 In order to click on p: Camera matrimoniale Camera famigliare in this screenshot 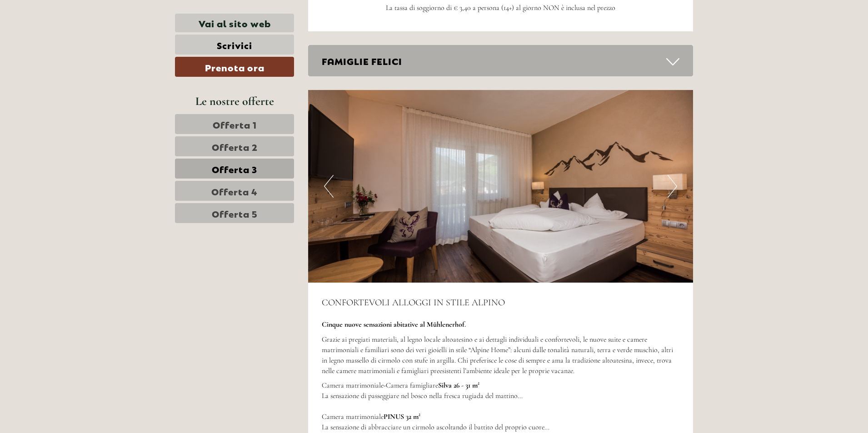, I will do `click(501, 386)`.